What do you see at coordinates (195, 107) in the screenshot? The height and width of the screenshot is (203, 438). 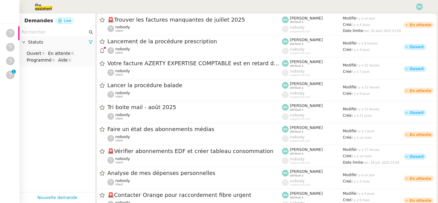 I see `span: Tri boite mail - août 2025` at bounding box center [195, 107].